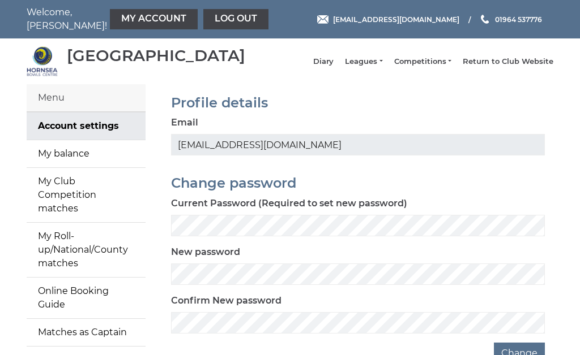 This screenshot has width=580, height=355. Describe the element at coordinates (86, 154) in the screenshot. I see `a: My balance` at that location.